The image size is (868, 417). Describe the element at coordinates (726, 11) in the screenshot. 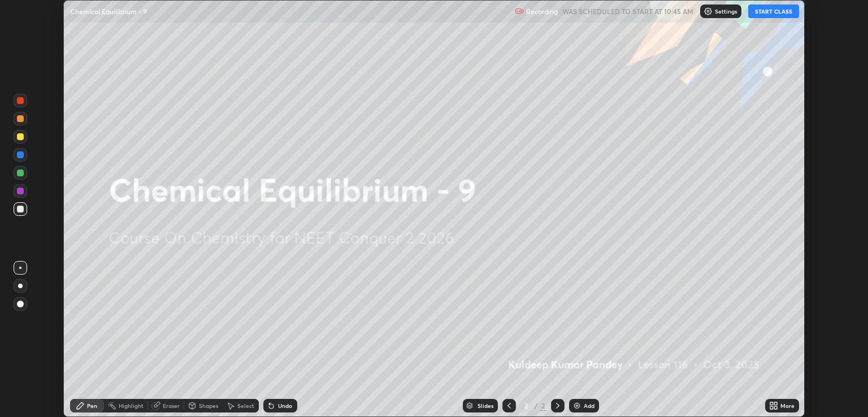

I see `p: Settings` at that location.